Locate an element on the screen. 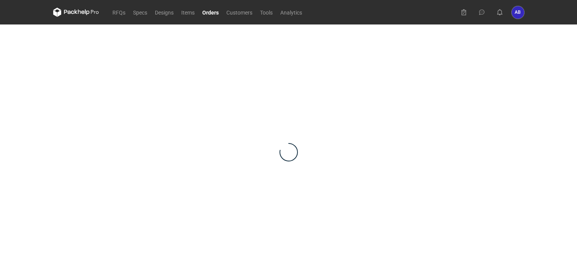  a: Designs is located at coordinates (164, 12).